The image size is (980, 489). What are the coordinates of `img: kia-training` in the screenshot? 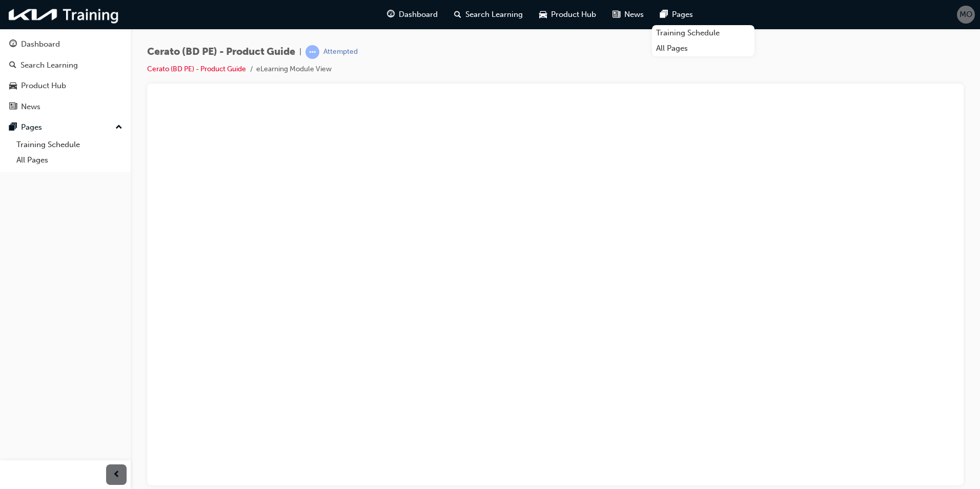 It's located at (64, 15).